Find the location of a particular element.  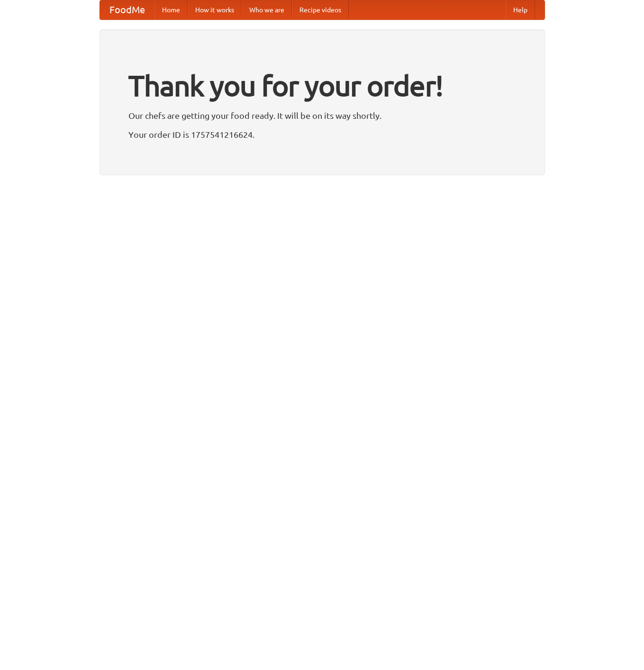

p: Our chefs are getting your food ready. It will be on its way shortly. is located at coordinates (322, 116).